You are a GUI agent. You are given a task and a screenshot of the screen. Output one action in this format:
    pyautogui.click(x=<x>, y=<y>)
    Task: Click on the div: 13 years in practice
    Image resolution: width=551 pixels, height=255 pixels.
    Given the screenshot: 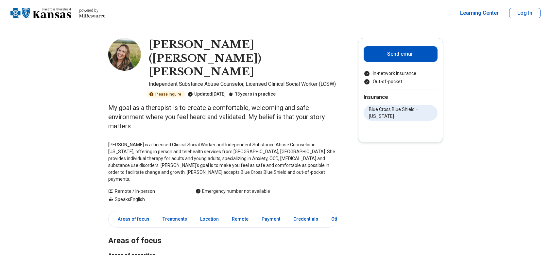 What is the action you would take?
    pyautogui.click(x=252, y=94)
    